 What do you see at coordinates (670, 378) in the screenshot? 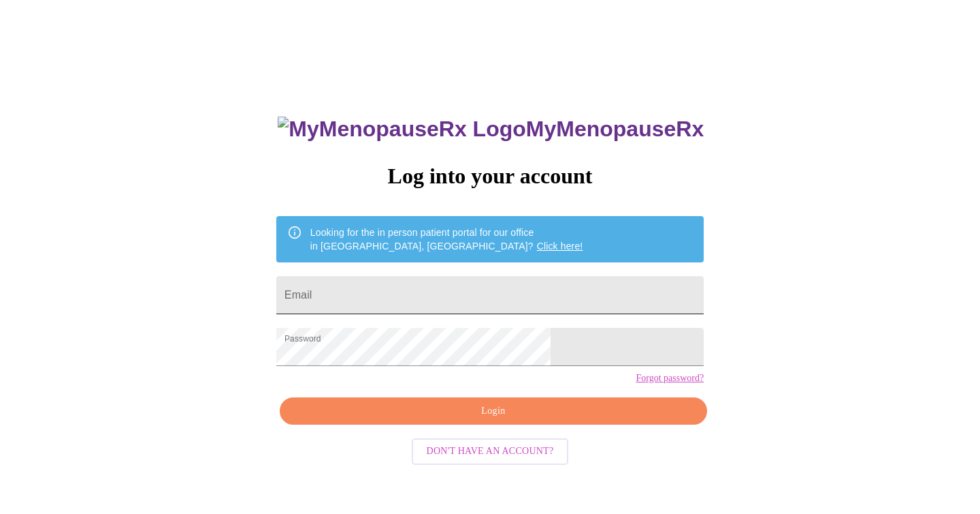
I see `a: Forgot password?` at bounding box center [670, 378].